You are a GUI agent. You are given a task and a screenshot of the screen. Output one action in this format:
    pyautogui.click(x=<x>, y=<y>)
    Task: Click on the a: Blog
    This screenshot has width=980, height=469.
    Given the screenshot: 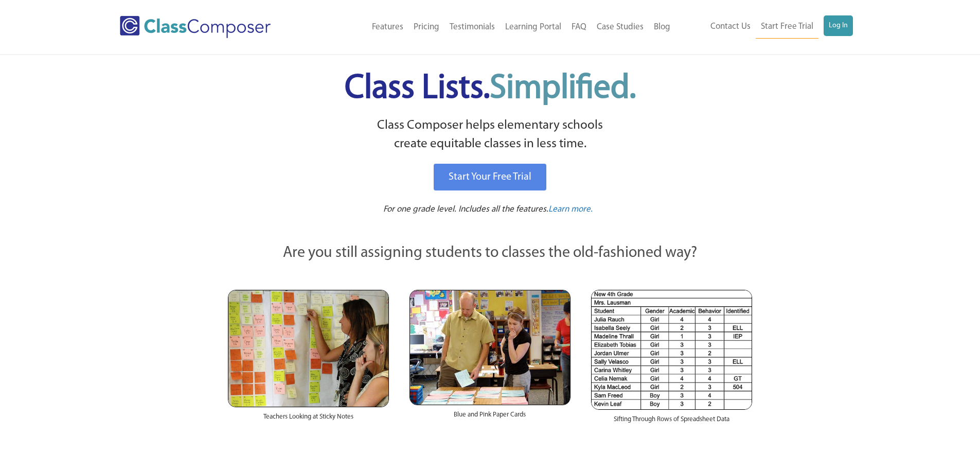 What is the action you would take?
    pyautogui.click(x=662, y=28)
    